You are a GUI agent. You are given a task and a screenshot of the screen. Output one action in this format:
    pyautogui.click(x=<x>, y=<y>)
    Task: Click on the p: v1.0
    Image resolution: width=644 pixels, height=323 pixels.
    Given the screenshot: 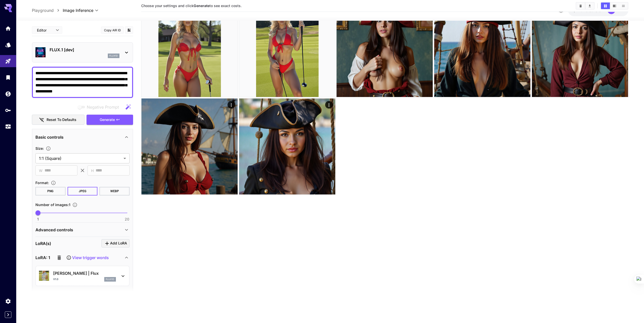 What is the action you would take?
    pyautogui.click(x=56, y=279)
    